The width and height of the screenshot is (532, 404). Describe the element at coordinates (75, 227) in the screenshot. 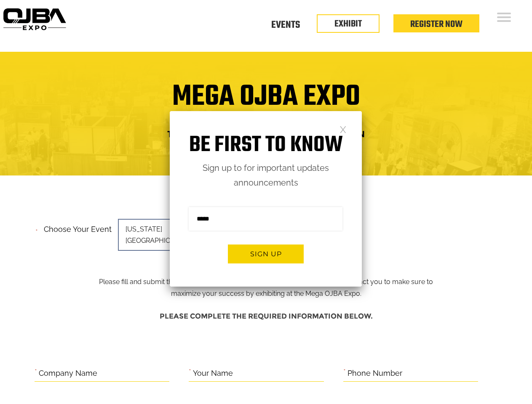

I see `label: Choose your event` at that location.